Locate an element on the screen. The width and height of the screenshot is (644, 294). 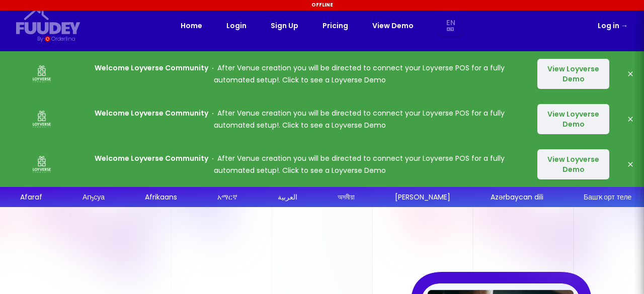
a: Sign Up is located at coordinates (284, 25).